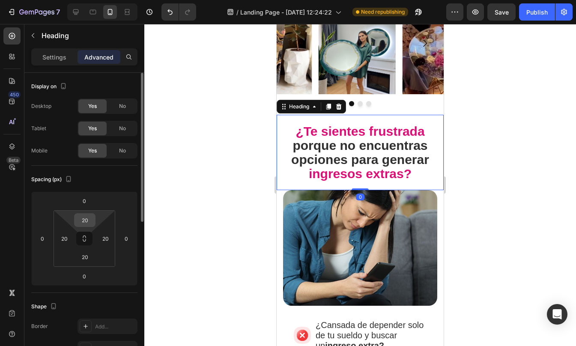 The width and height of the screenshot is (576, 346). Describe the element at coordinates (78, 322) in the screenshot. I see `strong: ingreso extra?` at that location.